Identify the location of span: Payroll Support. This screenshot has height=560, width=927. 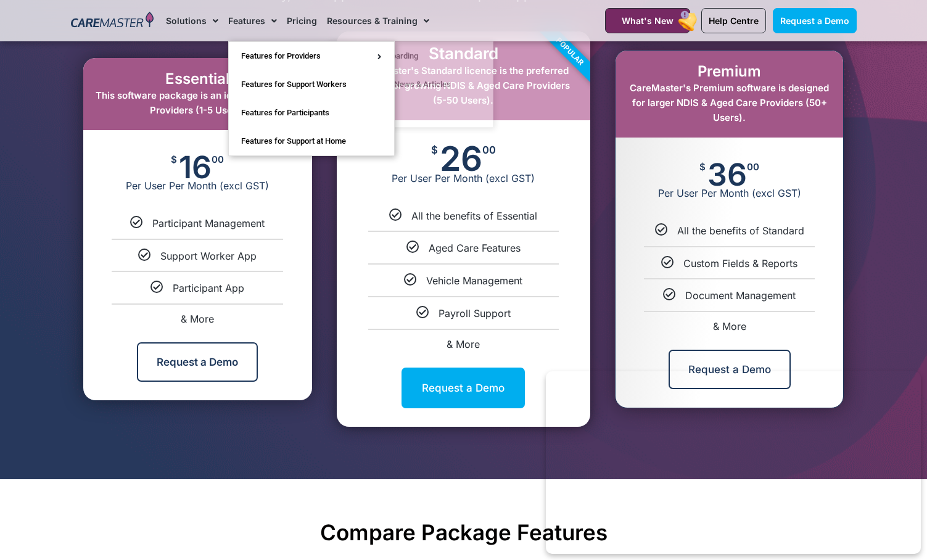
(475, 313).